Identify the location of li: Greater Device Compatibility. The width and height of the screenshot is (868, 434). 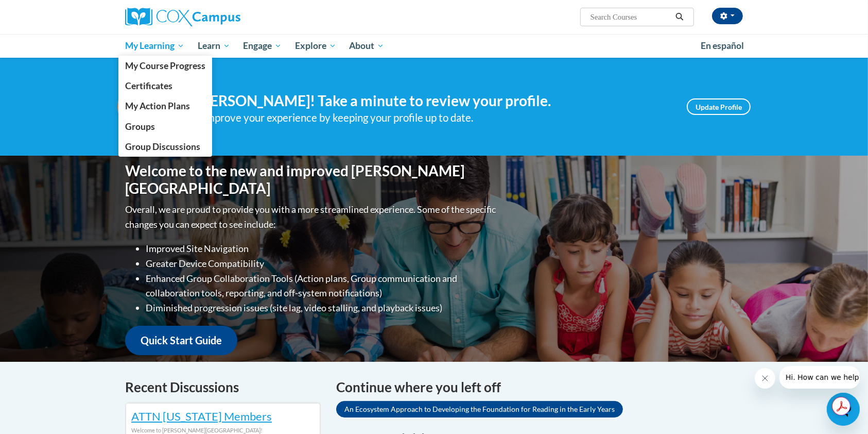
(322, 263).